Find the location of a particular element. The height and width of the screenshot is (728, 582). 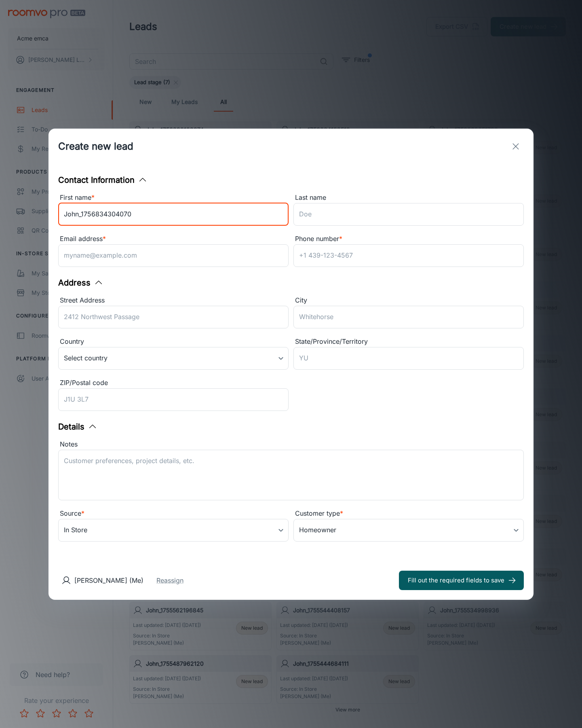

div: Last name is located at coordinates (408, 198).